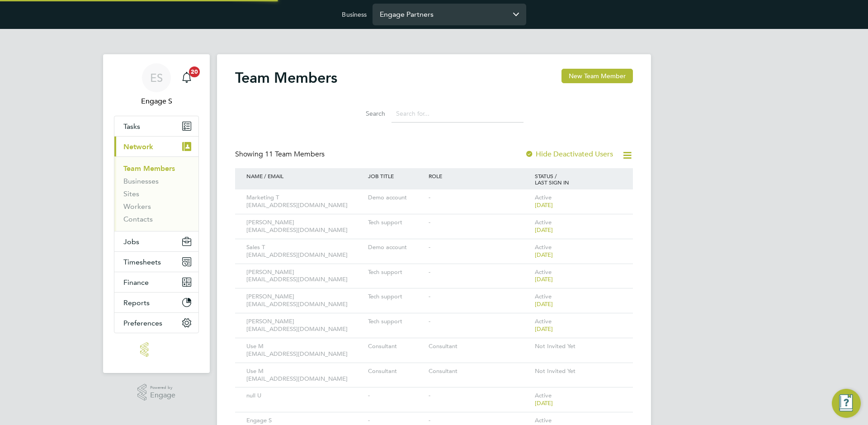  I want to click on h2: Team Members, so click(286, 78).